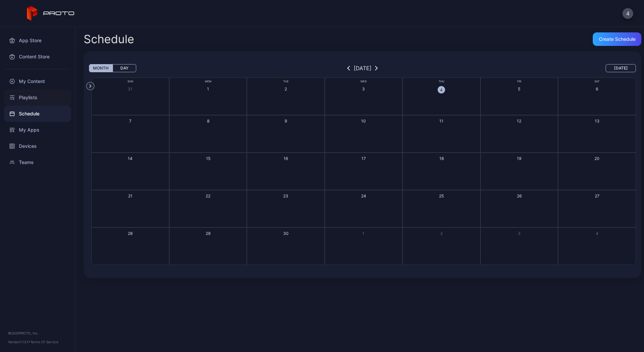 The height and width of the screenshot is (352, 644). I want to click on button: 15, so click(208, 171).